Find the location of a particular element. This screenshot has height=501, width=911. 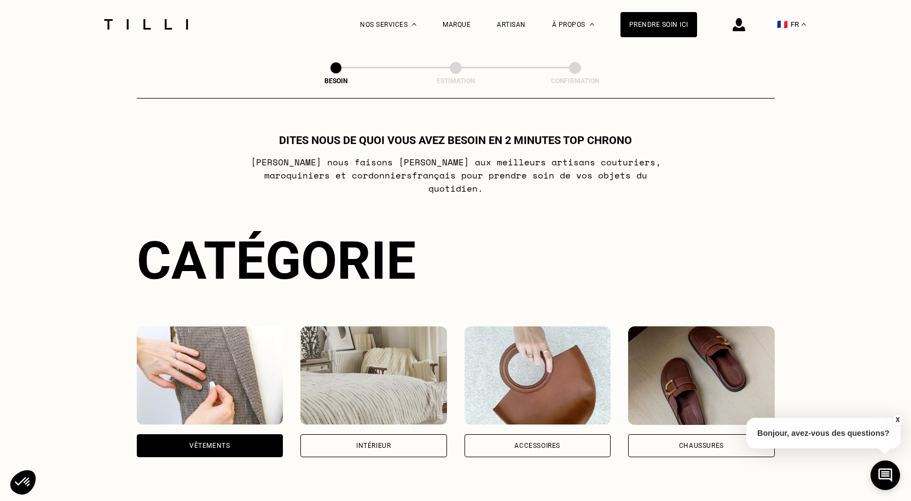

div: Artisan is located at coordinates (511, 25).